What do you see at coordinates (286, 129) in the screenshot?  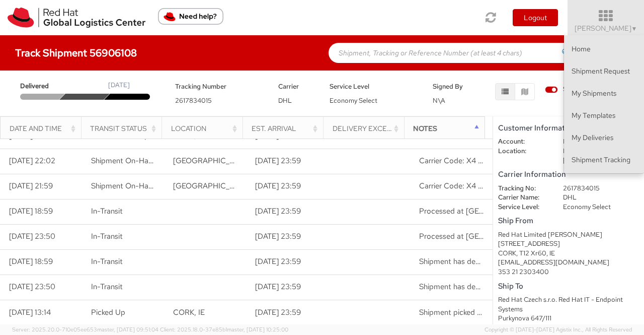 I see `div: Est. Arrival` at bounding box center [286, 129].